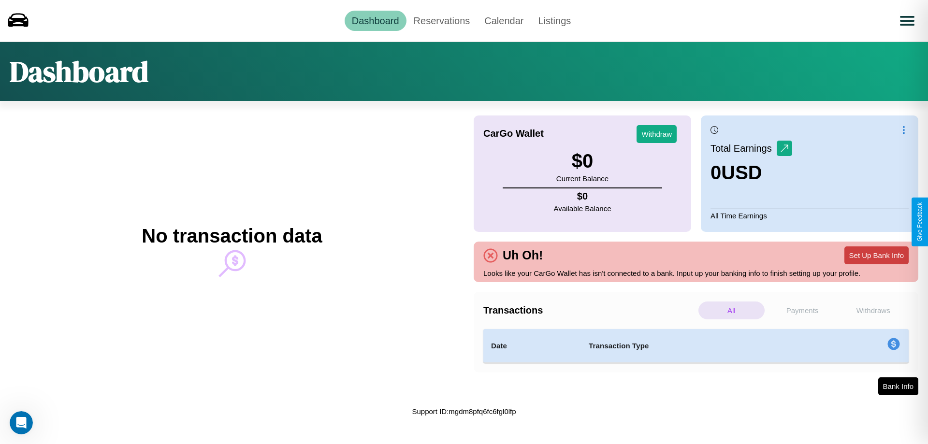 This screenshot has height=444, width=928. Describe the element at coordinates (656, 134) in the screenshot. I see `button: Withdraw` at that location.